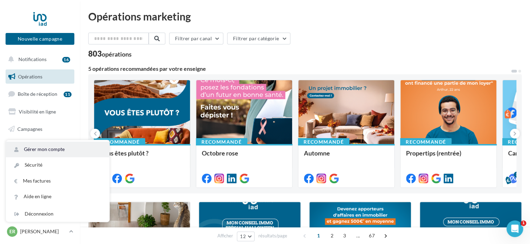 The image size is (530, 244). Describe the element at coordinates (142, 157) in the screenshot. I see `div: Vous êtes plutôt ?` at that location.